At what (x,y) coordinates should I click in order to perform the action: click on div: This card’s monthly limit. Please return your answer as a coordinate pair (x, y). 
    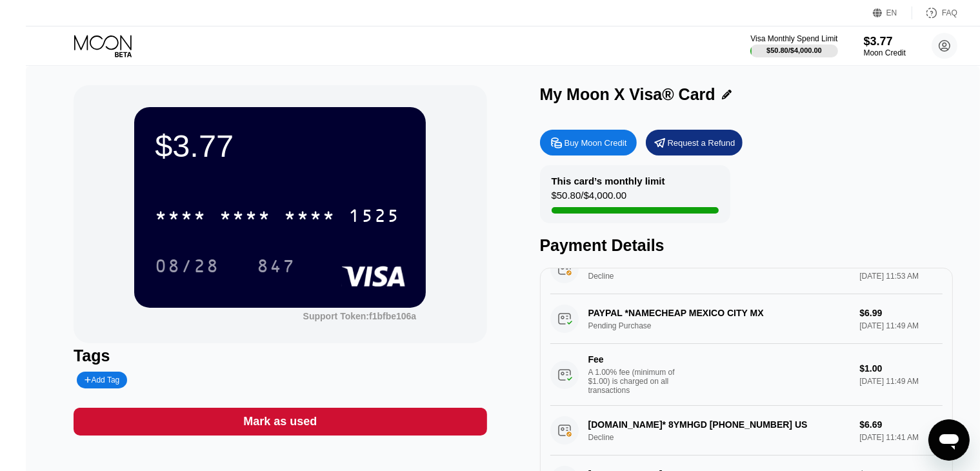
    Looking at the image, I should click on (608, 180).